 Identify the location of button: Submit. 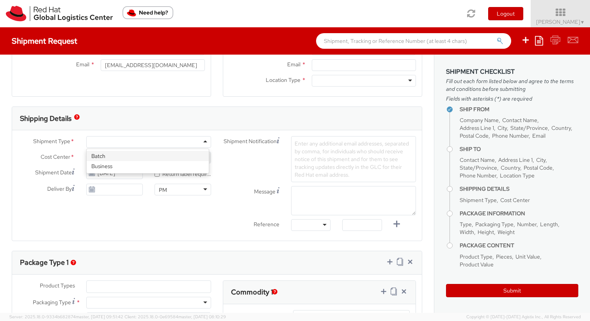
(512, 291).